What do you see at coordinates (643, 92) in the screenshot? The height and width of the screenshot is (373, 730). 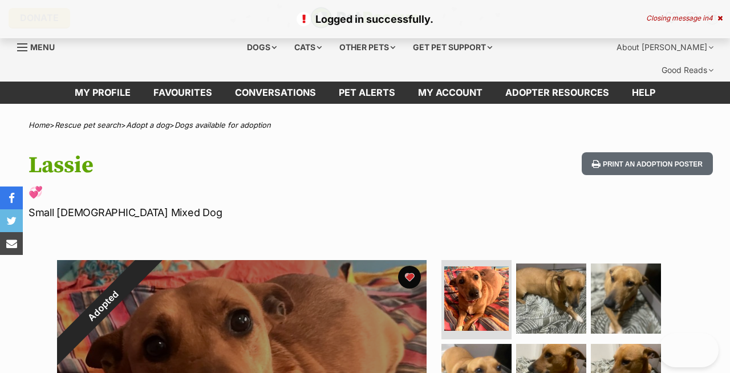 I see `a: Help` at bounding box center [643, 92].